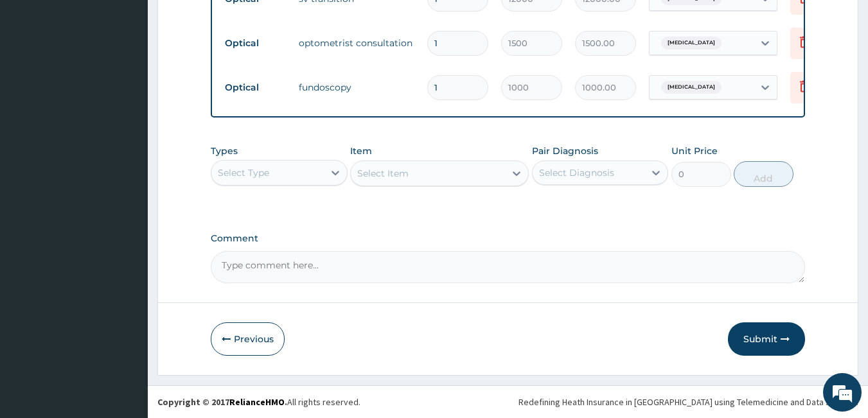  Describe the element at coordinates (257, 402) in the screenshot. I see `a: RelianceHMO` at that location.